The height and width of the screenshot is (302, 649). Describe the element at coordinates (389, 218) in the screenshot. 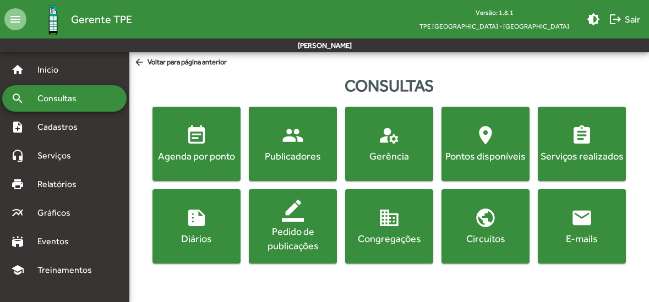

I see `mat-icon: domain` at that location.